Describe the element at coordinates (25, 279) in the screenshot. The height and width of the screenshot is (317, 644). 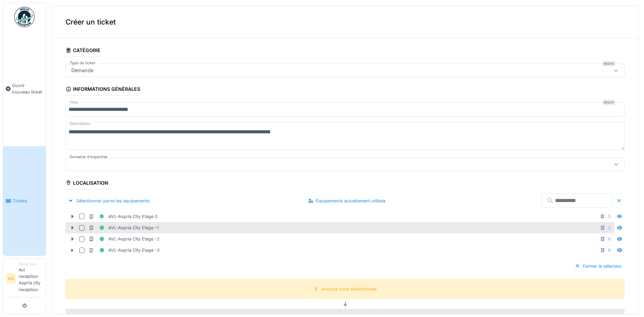
I see `a: AA DemandeurAvl reception Aspria city reception` at that location.